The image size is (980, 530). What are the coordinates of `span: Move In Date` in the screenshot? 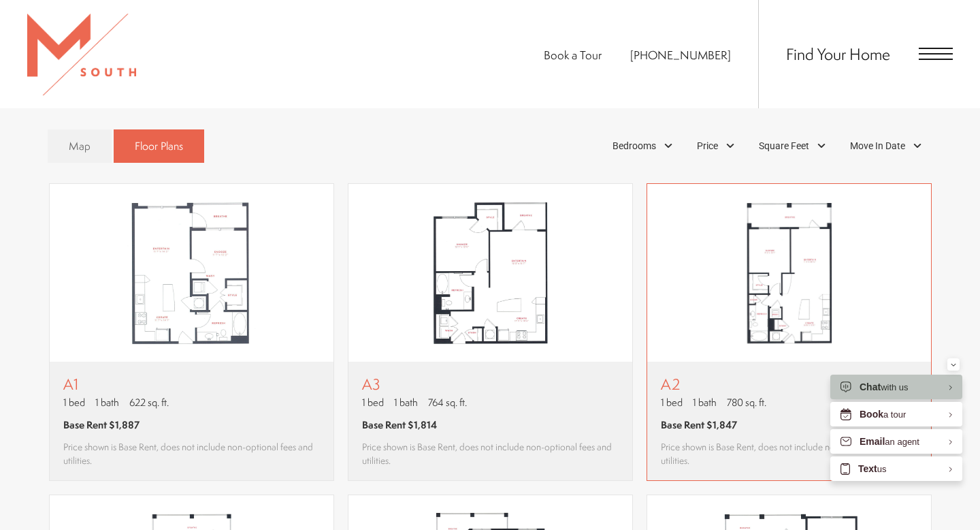 It's located at (877, 145).